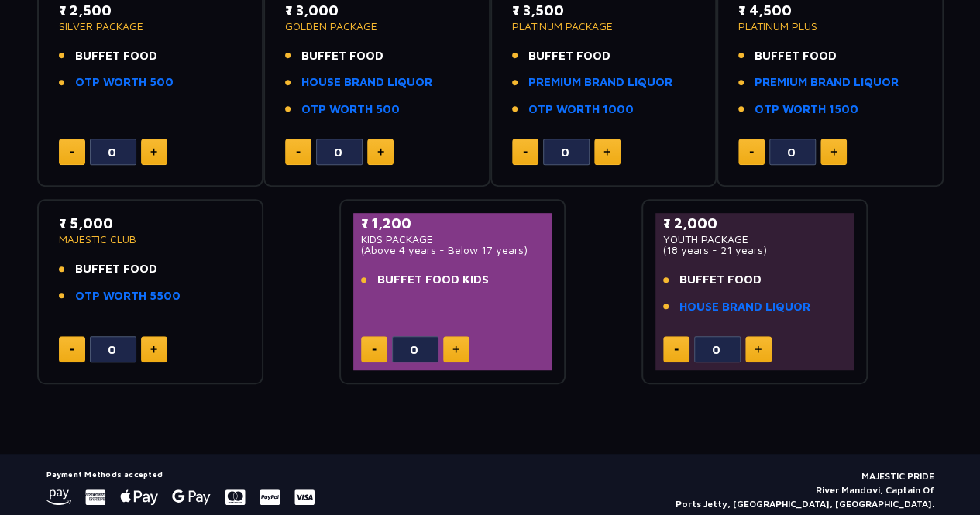  I want to click on p: (18 years - 21 years), so click(754, 250).